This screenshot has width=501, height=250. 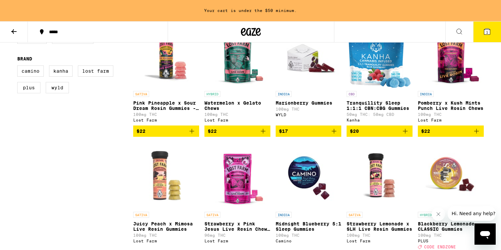 What do you see at coordinates (488, 32) in the screenshot?
I see `span: 1` at bounding box center [488, 32].